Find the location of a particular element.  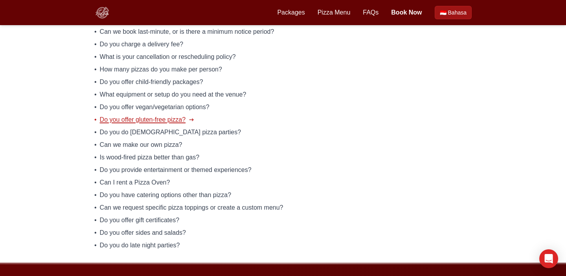

a: • Do you do late night parties? is located at coordinates (283, 246).